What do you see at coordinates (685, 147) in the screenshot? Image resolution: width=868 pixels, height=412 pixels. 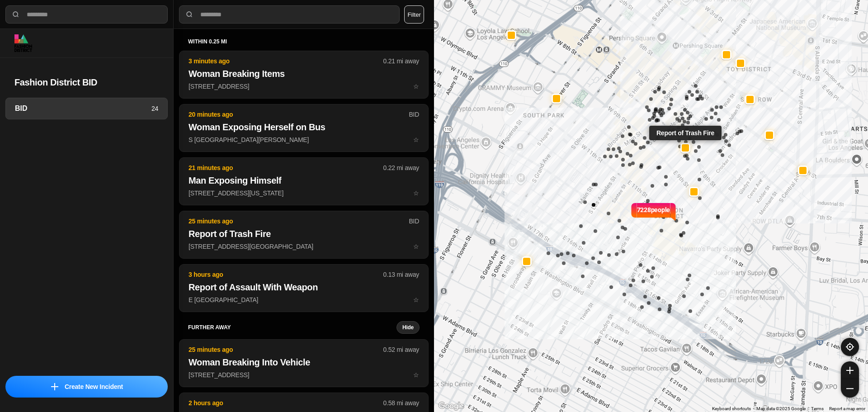 I see `button: Report of Trash Fire` at bounding box center [685, 147].